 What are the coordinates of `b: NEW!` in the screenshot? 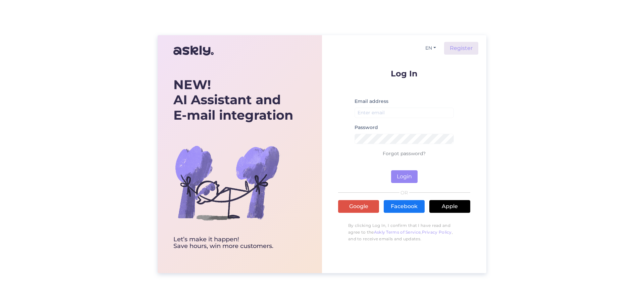 It's located at (192, 84).